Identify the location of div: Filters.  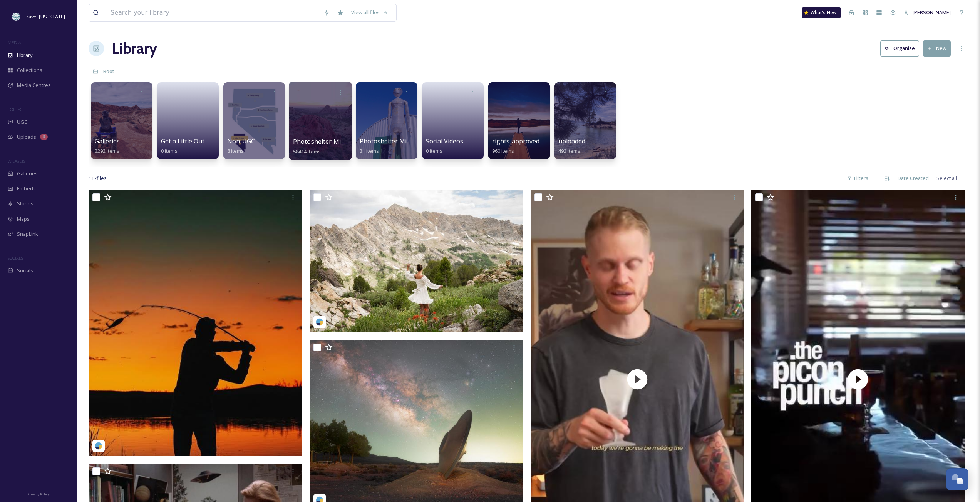
(857, 178).